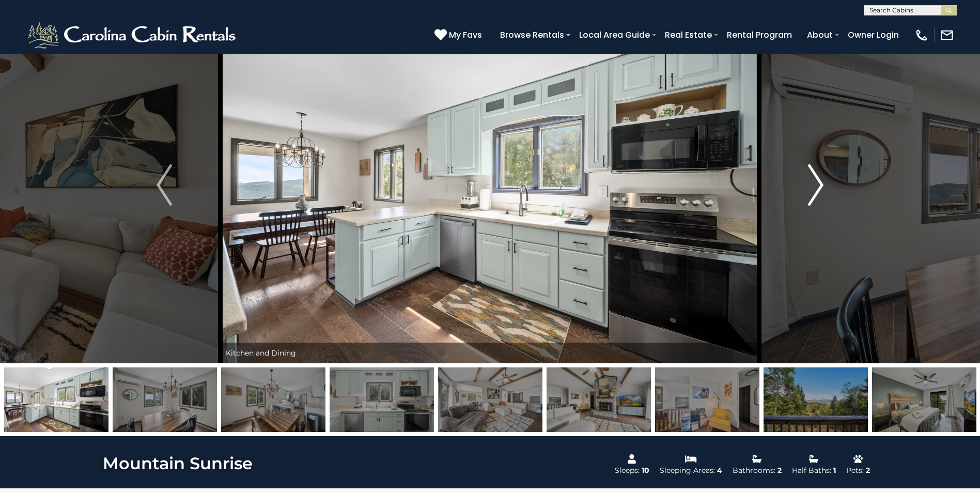 The height and width of the screenshot is (493, 980). Describe the element at coordinates (465, 34) in the screenshot. I see `span: My Favs` at that location.